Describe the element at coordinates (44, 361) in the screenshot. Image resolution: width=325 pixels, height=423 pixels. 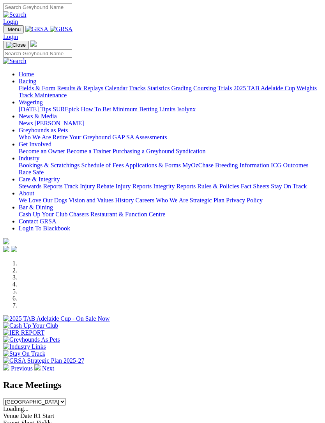
I see `img: GRSA Strategic Plan 2025-27` at that location.